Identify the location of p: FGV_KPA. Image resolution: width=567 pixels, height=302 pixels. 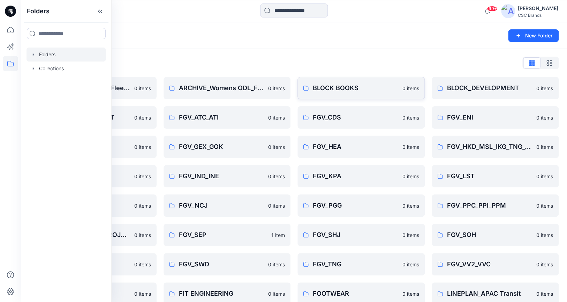
(356, 176).